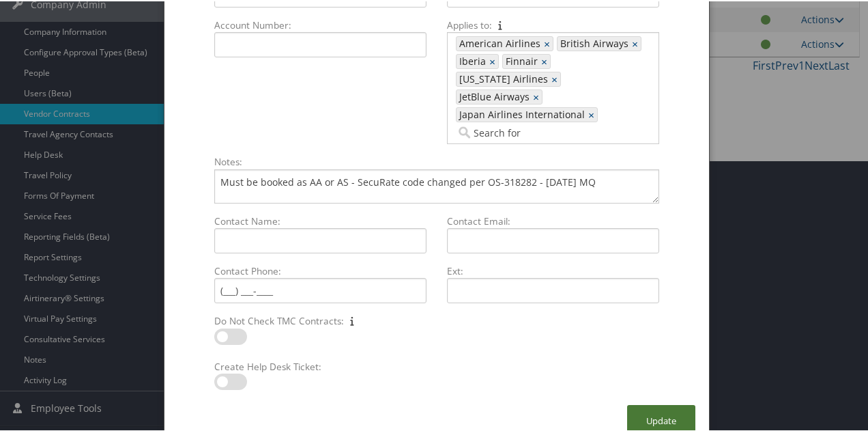 The height and width of the screenshot is (431, 868). What do you see at coordinates (436, 161) in the screenshot?
I see `label: Notes:` at bounding box center [436, 161].